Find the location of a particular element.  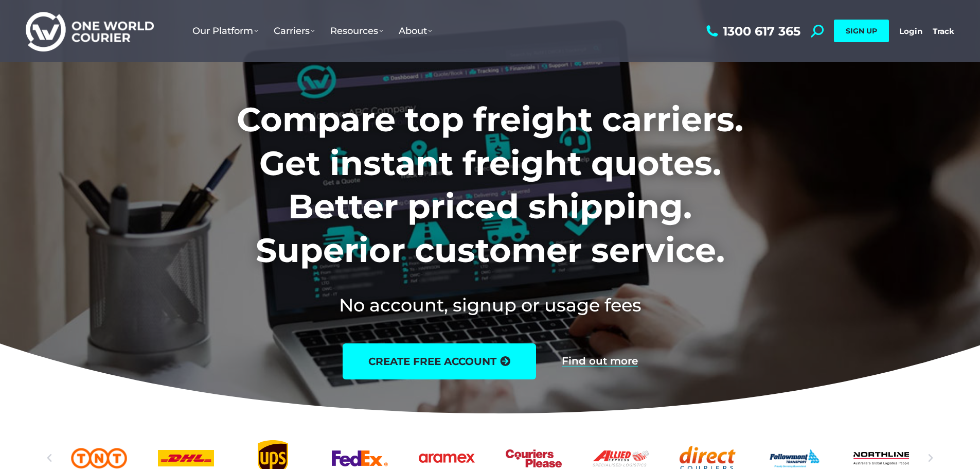

h2: No account, signup or usage fees is located at coordinates (490, 304).